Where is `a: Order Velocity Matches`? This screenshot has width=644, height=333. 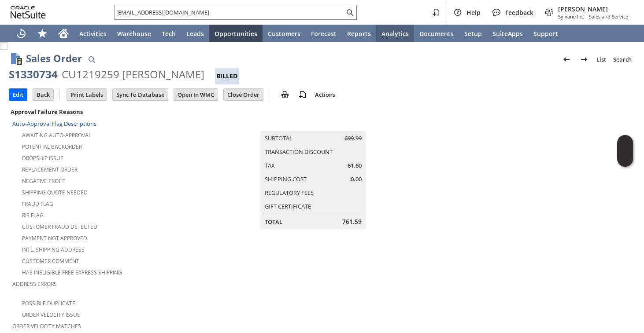 a: Order Velocity Matches is located at coordinates (47, 326).